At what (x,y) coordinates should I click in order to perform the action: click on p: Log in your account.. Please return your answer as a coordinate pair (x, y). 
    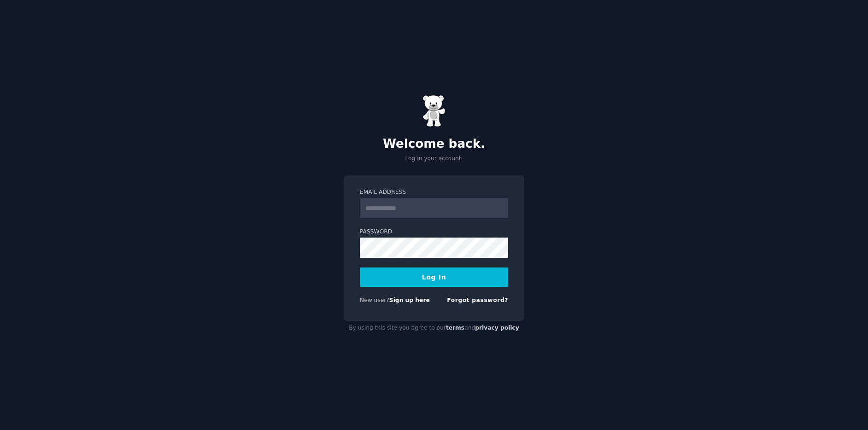
    Looking at the image, I should click on (434, 159).